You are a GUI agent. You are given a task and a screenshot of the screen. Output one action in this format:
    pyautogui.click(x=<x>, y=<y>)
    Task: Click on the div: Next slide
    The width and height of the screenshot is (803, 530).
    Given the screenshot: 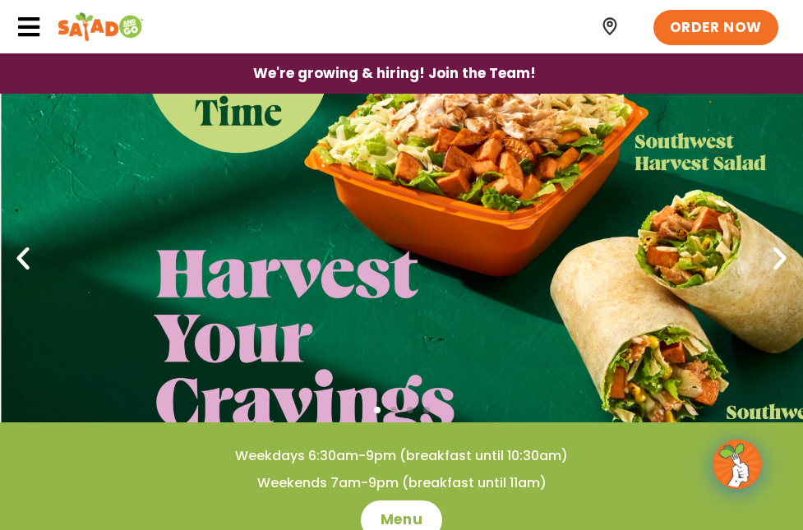 What is the action you would take?
    pyautogui.click(x=780, y=258)
    